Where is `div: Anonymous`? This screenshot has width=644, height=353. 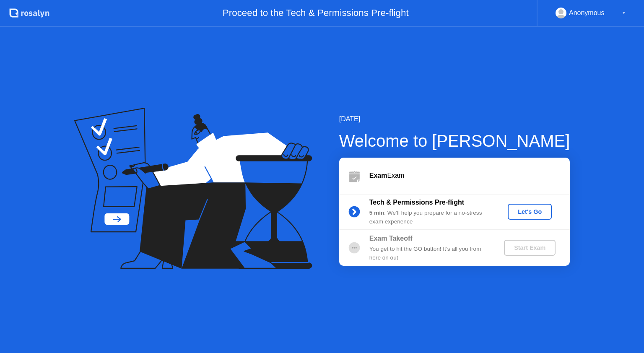 div: Anonymous is located at coordinates (587, 13).